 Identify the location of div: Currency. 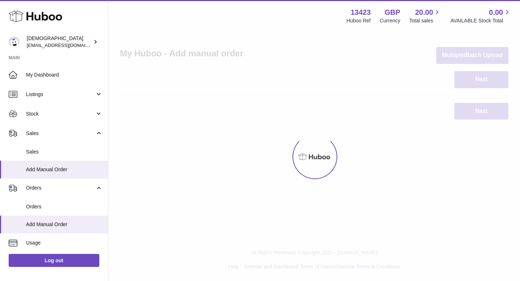
(390, 21).